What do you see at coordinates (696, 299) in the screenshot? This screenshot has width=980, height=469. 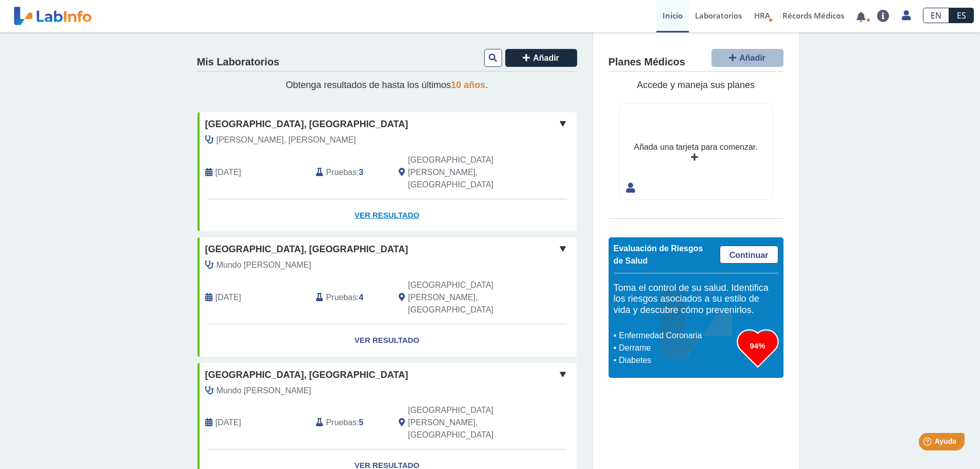 I see `h5: Toma el control de su salud. Identifica los riesgos asociados a su estilo de vida y descubre cómo...` at bounding box center [696, 299].